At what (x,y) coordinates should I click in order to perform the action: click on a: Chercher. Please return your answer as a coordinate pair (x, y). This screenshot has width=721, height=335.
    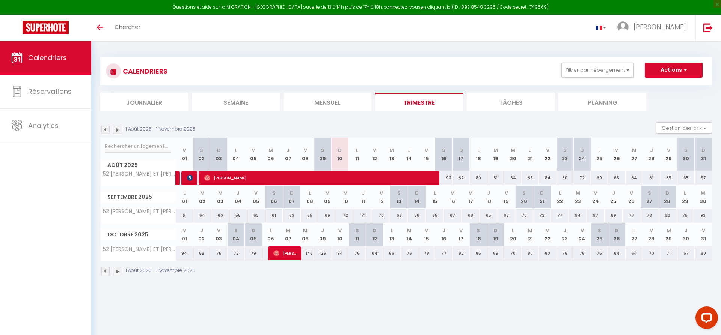
    Looking at the image, I should click on (127, 28).